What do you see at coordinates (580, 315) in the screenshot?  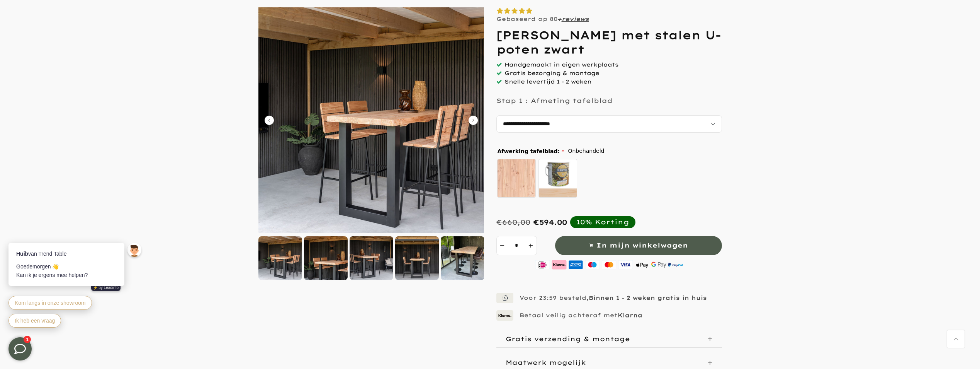 I see `p: Betaal veilig achteraf met` at bounding box center [580, 315].